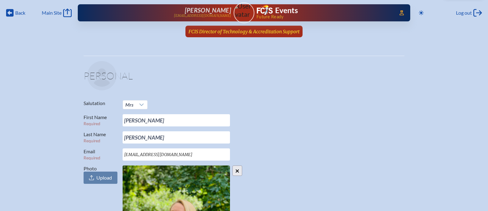  Describe the element at coordinates (324, 12) in the screenshot. I see `div: FCIS Events — Future ready` at that location.